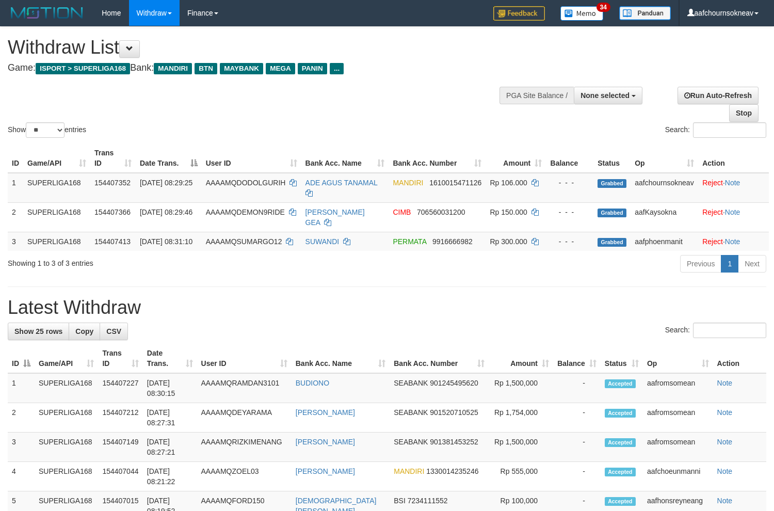 The width and height of the screenshot is (774, 511). What do you see at coordinates (739, 358) in the screenshot?
I see `th: Action` at bounding box center [739, 358].